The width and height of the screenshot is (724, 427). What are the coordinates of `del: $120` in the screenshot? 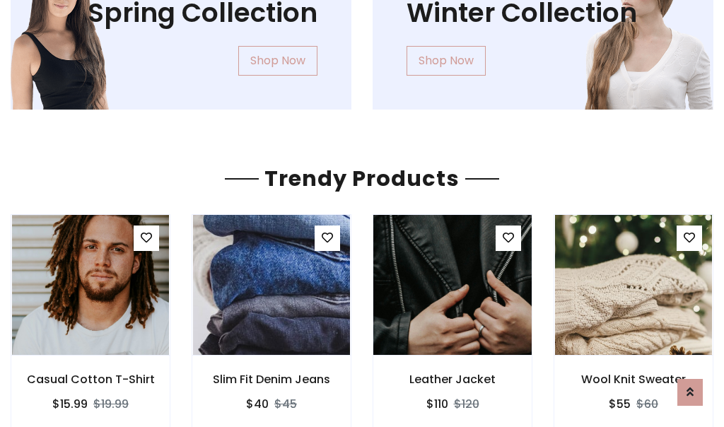 It's located at (467, 404).